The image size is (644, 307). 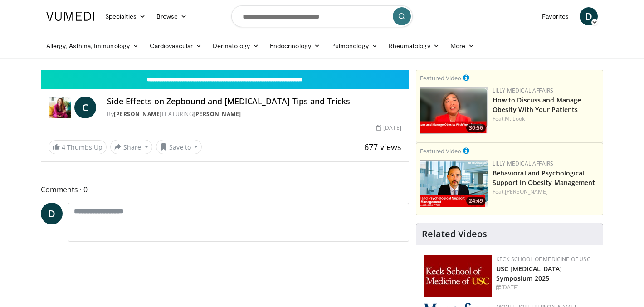 I want to click on img: c98a6a29-1ea0-4bd5-8cf5-4d1e188984a7.png.150x105_q85_crop-smart_upscale.png, so click(x=454, y=110).